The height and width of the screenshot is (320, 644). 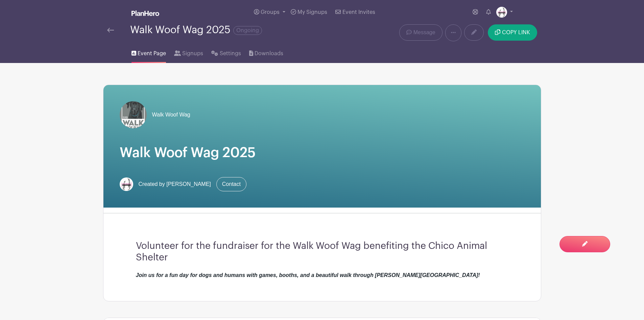 What do you see at coordinates (424, 33) in the screenshot?
I see `span: Message` at bounding box center [424, 33].